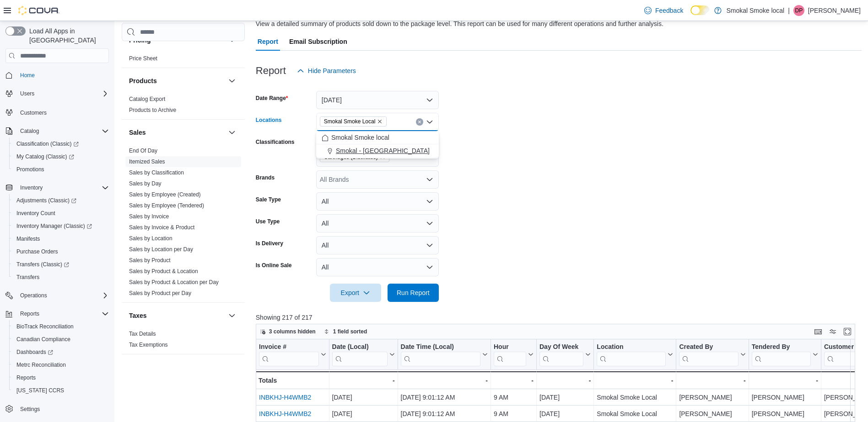  I want to click on a: My Catalog (Classic), so click(46, 157).